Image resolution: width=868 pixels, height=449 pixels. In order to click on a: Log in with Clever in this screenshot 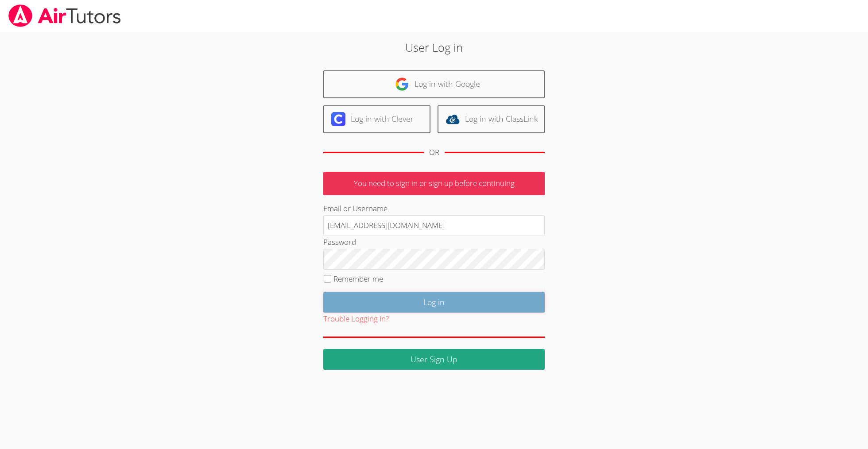, I will do `click(377, 119)`.